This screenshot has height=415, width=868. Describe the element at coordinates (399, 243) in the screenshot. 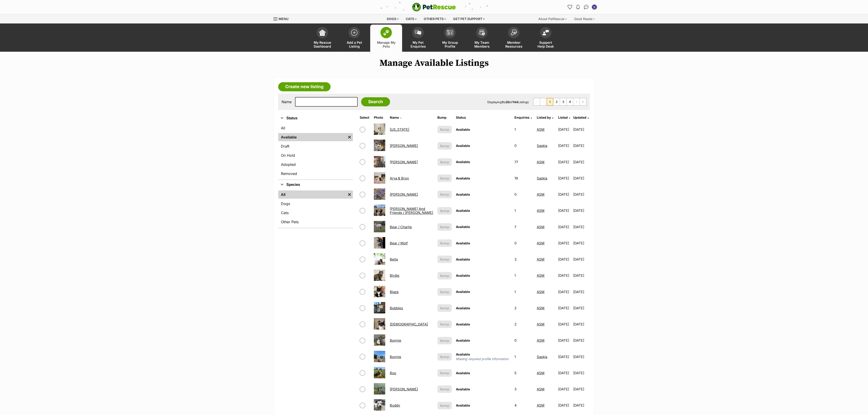

I see `a: Bear / Wolf` at that location.